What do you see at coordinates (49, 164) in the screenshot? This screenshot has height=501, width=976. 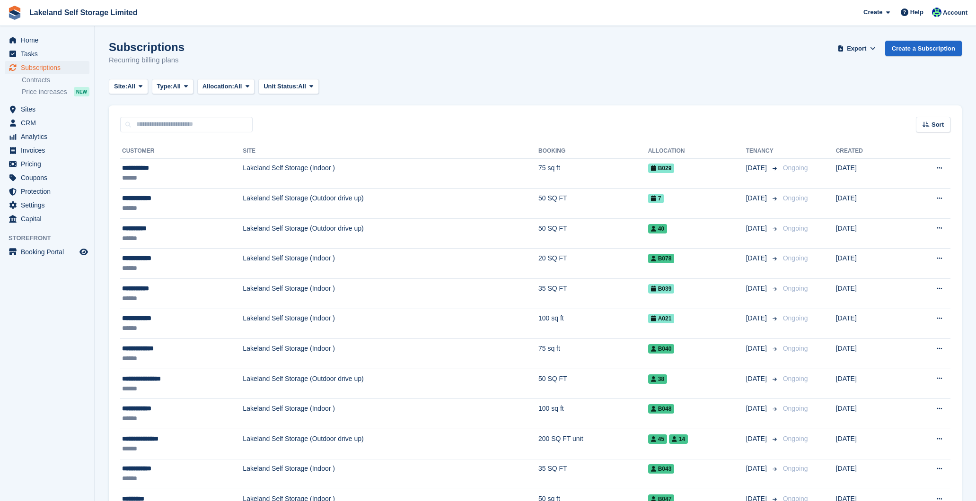 I see `span: Pricing` at bounding box center [49, 164].